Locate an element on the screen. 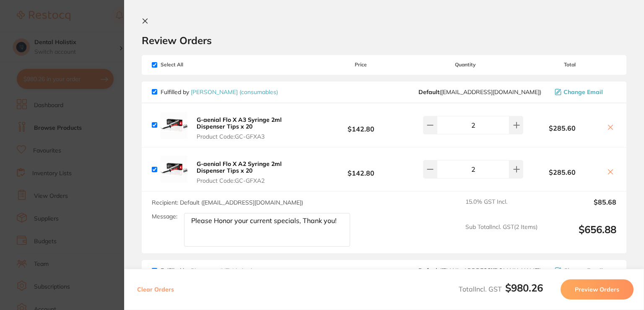  img: ZTNicjJ5Mg is located at coordinates (174, 169).